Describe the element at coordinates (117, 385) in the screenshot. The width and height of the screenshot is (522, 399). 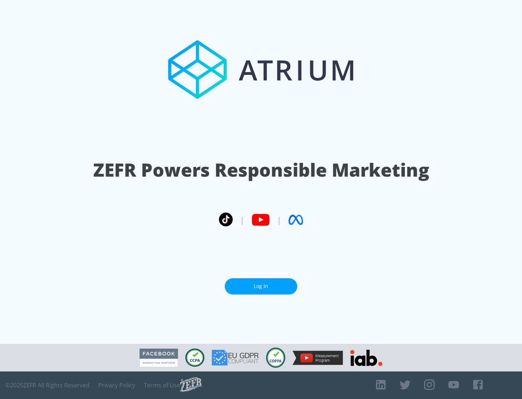
I see `a: Privacy Policy` at that location.